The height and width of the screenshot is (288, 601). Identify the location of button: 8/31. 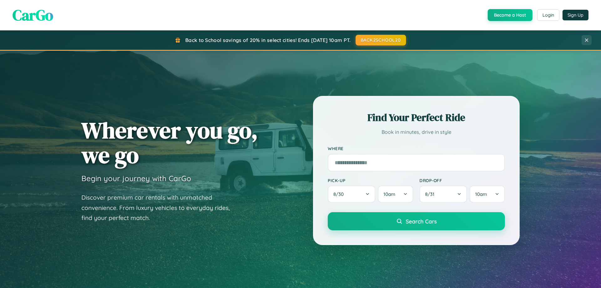
(443, 194).